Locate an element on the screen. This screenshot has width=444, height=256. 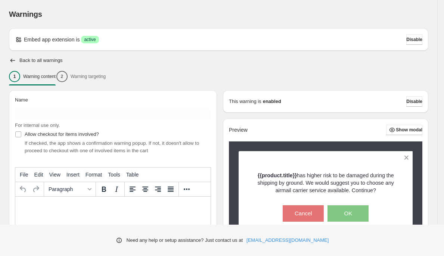
span: Edit is located at coordinates (39, 175).